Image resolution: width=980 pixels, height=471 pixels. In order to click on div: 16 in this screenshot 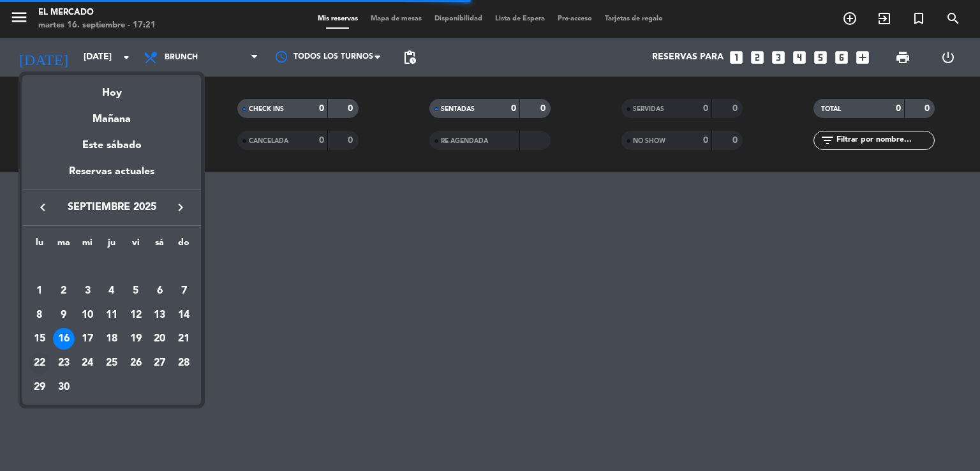, I will do `click(64, 339)`.